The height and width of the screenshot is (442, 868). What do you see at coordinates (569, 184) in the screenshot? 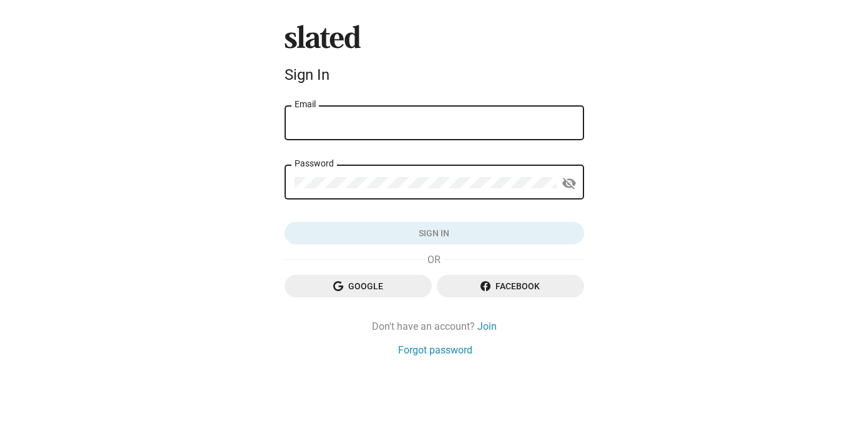
I see `mat-icon: visibility_off` at bounding box center [569, 184].